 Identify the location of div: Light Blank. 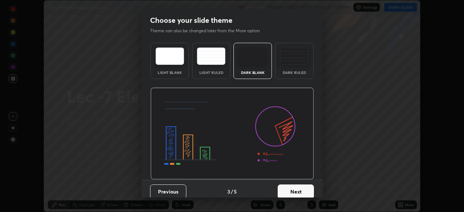
(170, 73).